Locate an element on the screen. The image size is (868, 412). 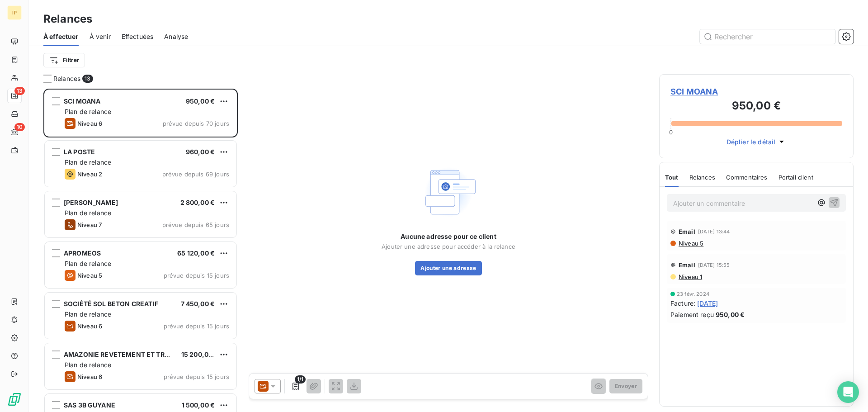
span: Niveau 2 is located at coordinates (89, 174).